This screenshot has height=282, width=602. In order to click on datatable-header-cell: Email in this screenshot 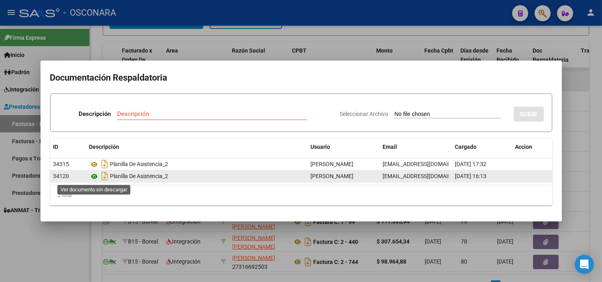, I will do `click(416, 147)`.